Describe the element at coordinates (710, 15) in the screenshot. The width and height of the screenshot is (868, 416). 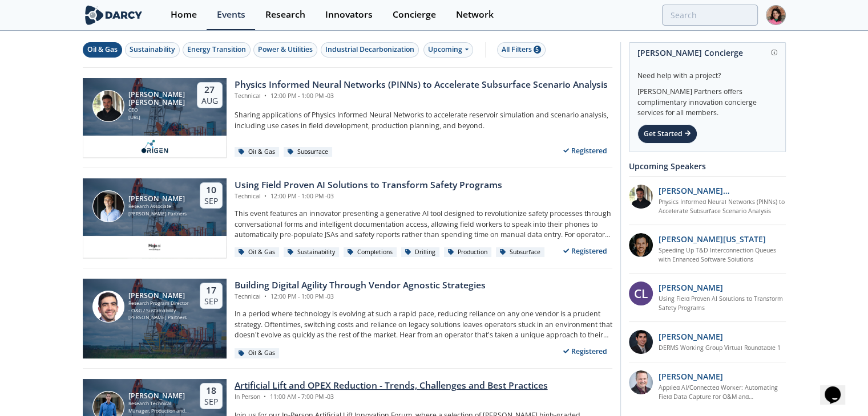
I see `input: Advanced Search` at that location.